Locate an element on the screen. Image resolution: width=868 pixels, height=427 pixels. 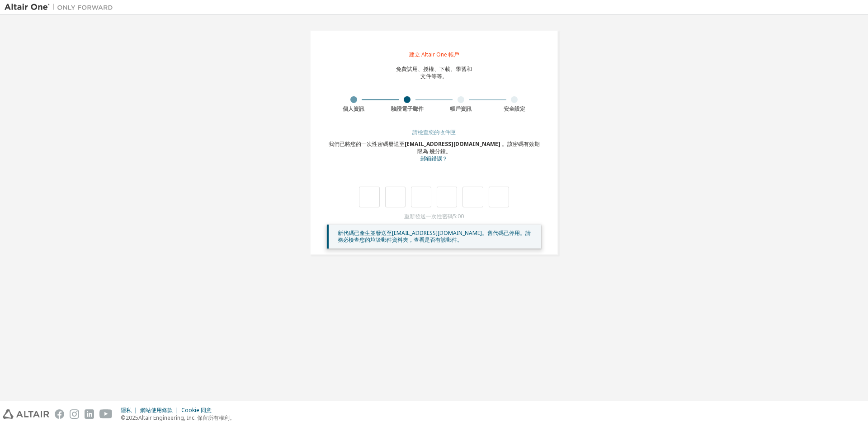
img: youtube.svg is located at coordinates (106, 414).